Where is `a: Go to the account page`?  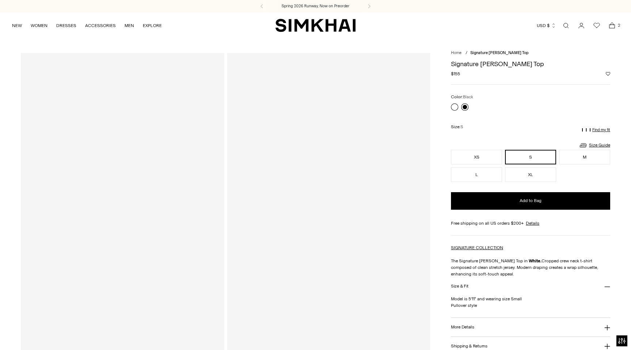
a: Go to the account page is located at coordinates (581, 26).